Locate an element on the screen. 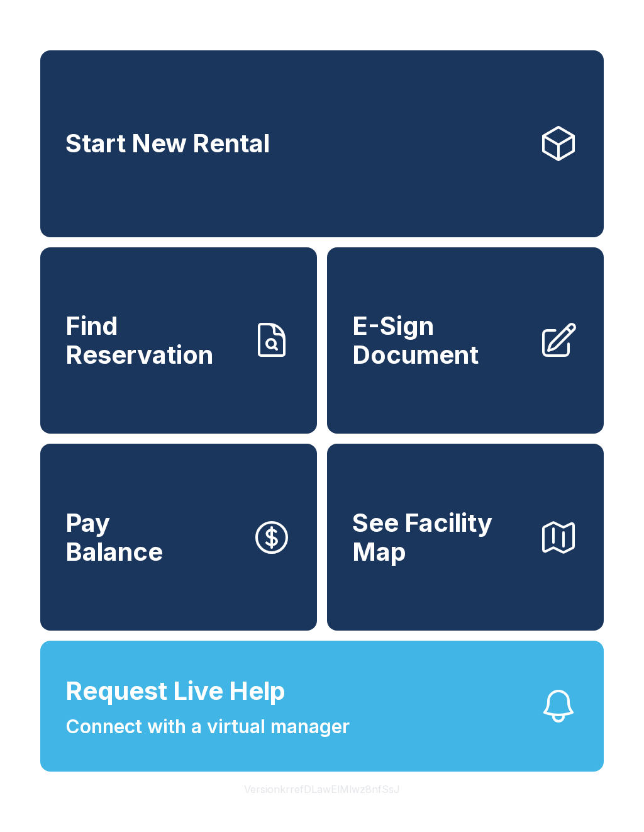  a: Find Reservation is located at coordinates (179, 341).